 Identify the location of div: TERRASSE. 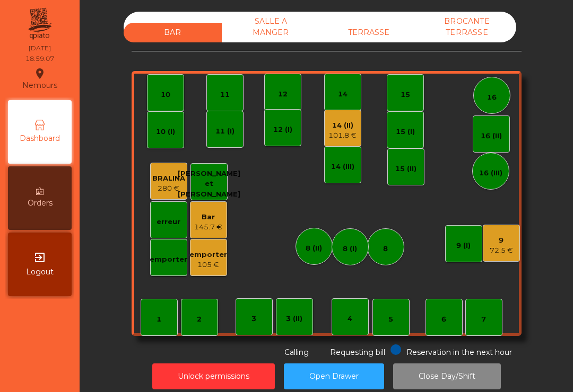
(369, 32).